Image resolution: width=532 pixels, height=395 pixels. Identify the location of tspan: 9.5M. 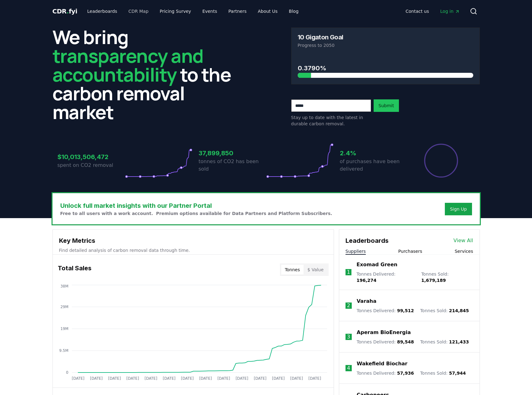
(63, 351).